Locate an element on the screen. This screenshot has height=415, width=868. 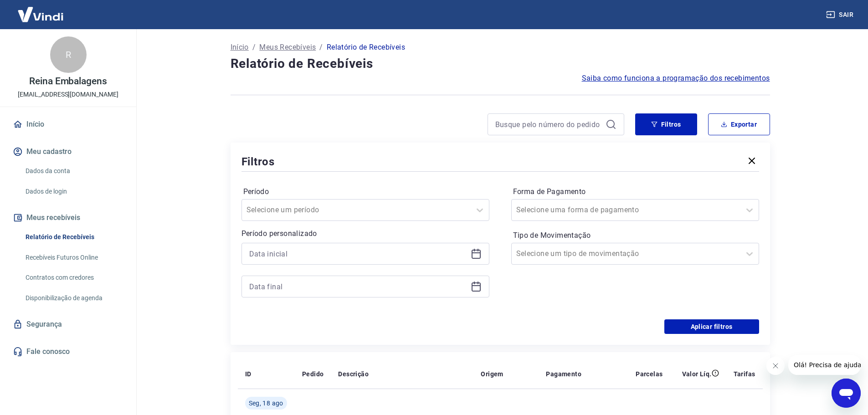
a: Dados da conta is located at coordinates (73, 171).